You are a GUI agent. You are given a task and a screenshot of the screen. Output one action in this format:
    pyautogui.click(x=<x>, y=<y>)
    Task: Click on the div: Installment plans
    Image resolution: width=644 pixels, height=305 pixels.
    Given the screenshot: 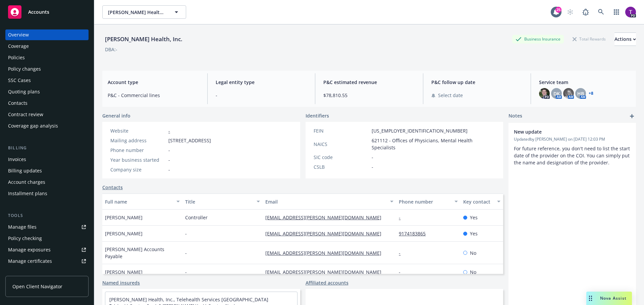 What is the action you would take?
    pyautogui.click(x=27, y=193)
    